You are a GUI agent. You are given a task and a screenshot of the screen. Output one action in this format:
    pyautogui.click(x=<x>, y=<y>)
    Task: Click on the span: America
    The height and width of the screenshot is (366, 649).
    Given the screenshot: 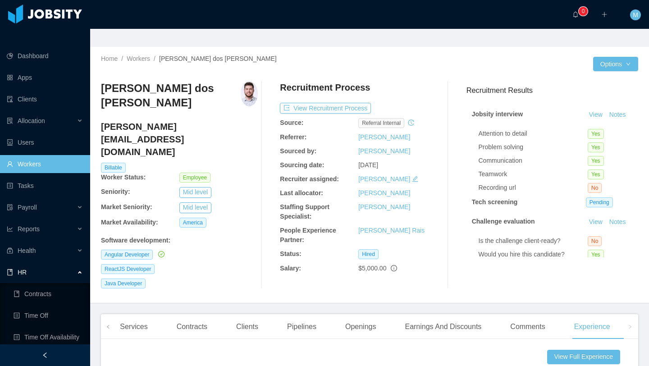 What is the action you would take?
    pyautogui.click(x=193, y=223)
    